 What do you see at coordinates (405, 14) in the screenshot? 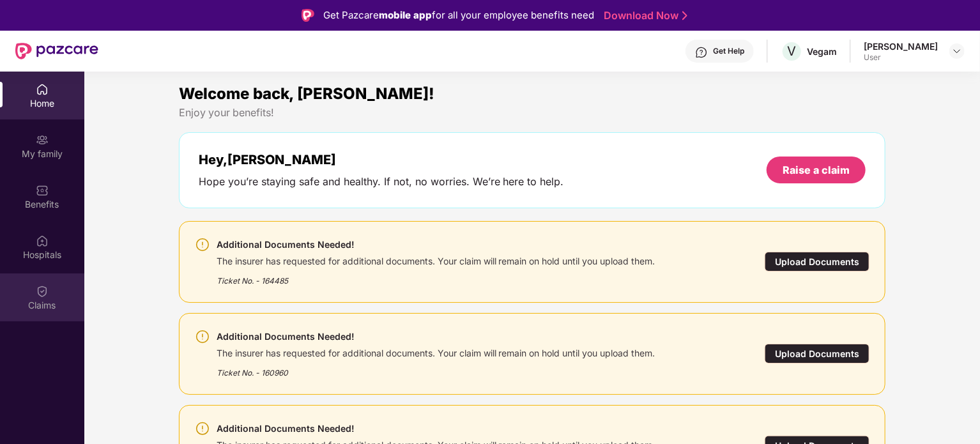
I see `strong: mobile app` at bounding box center [405, 14].